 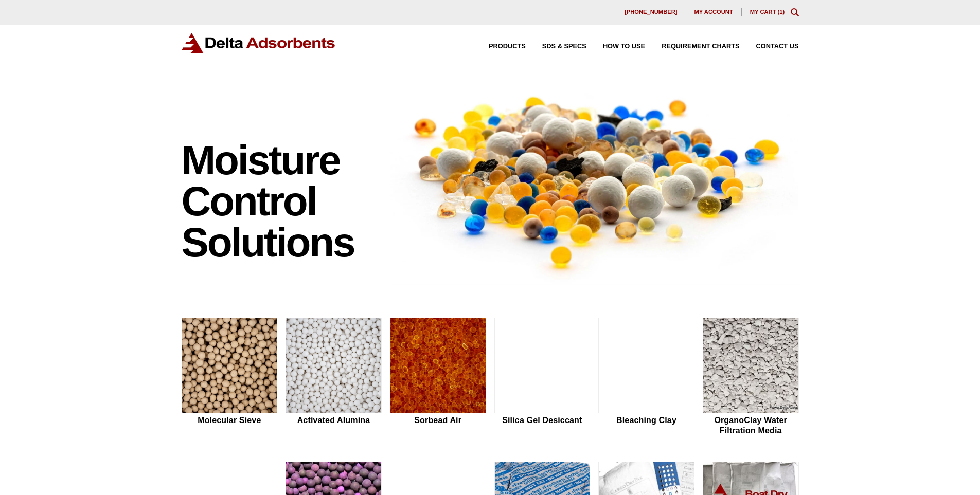 I want to click on span: Requirement Charts, so click(x=700, y=46).